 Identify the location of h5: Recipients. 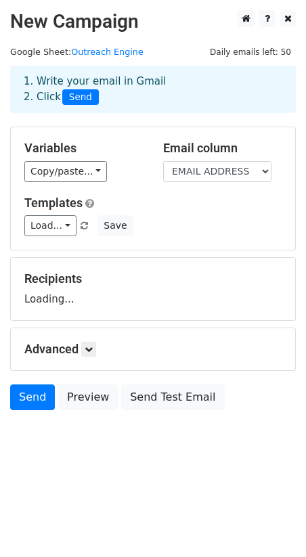
(153, 279).